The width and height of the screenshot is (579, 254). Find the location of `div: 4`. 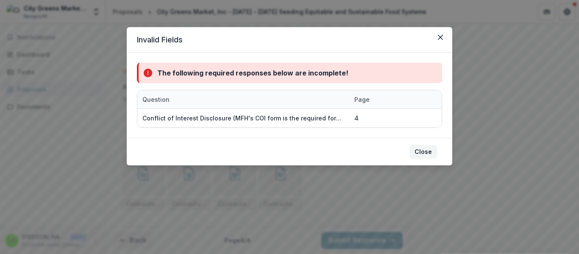

div: 4 is located at coordinates (357, 118).